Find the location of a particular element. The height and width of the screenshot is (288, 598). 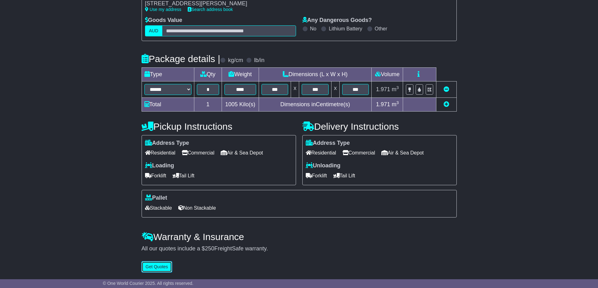

h4: Delivery Instructions is located at coordinates (379, 126).